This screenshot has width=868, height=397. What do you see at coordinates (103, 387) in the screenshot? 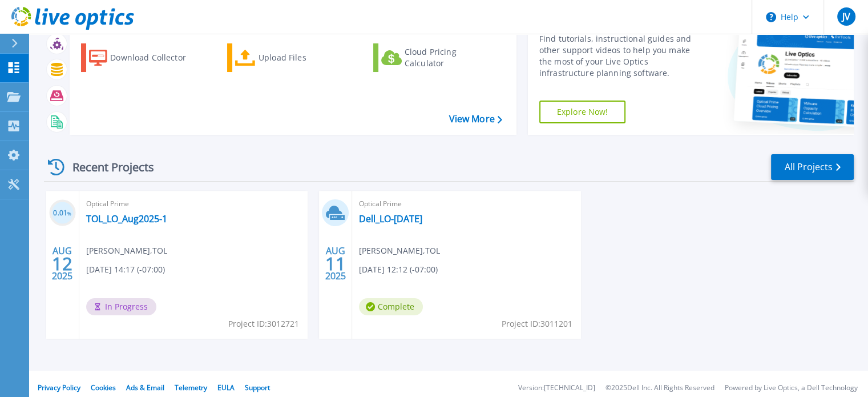
I see `a: Cookies` at bounding box center [103, 387].